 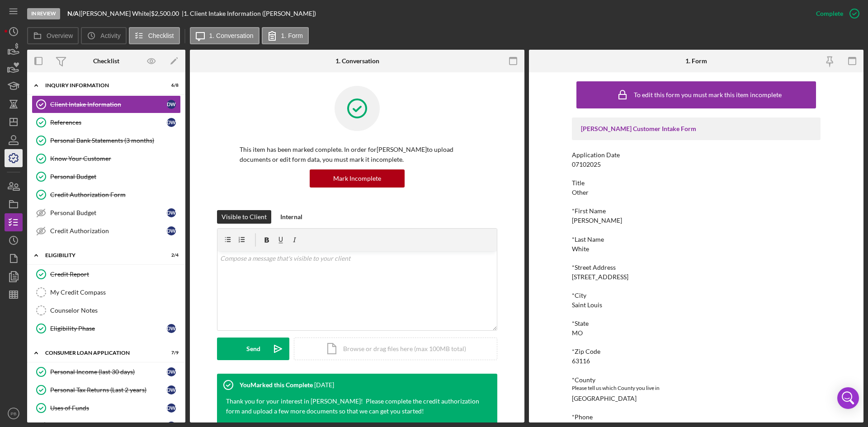 What do you see at coordinates (14, 413) in the screenshot?
I see `button: PB` at bounding box center [14, 413].